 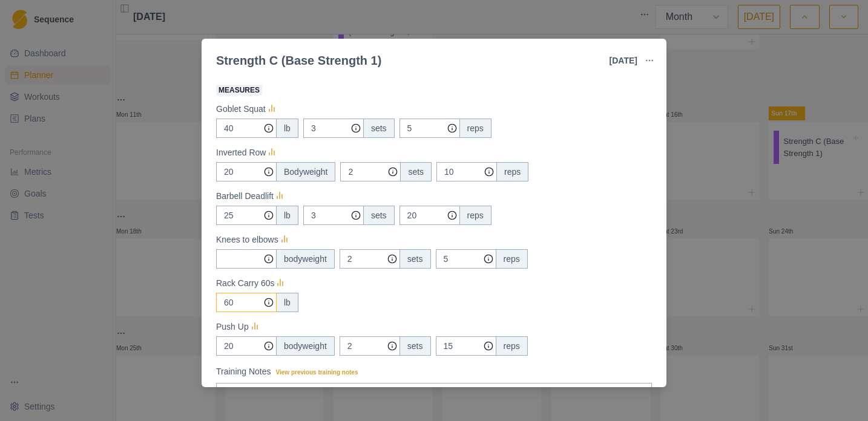 I want to click on span: View previous training notes, so click(x=318, y=372).